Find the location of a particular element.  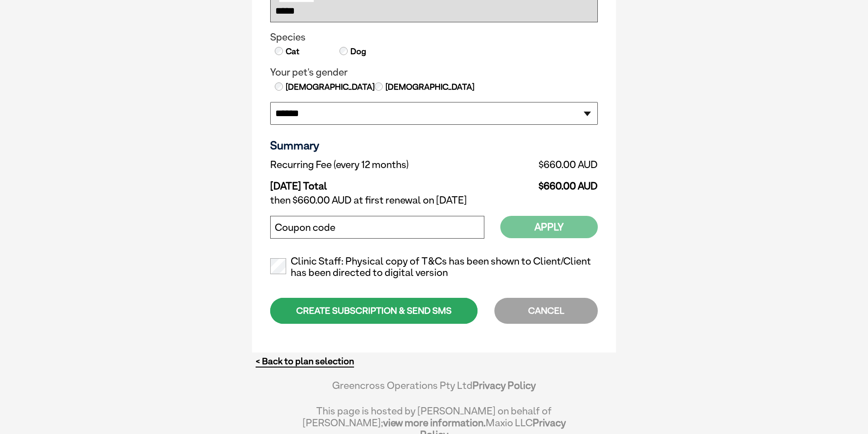

div: CREATE SUBSCRIPTION & SEND SMS is located at coordinates (373, 311).